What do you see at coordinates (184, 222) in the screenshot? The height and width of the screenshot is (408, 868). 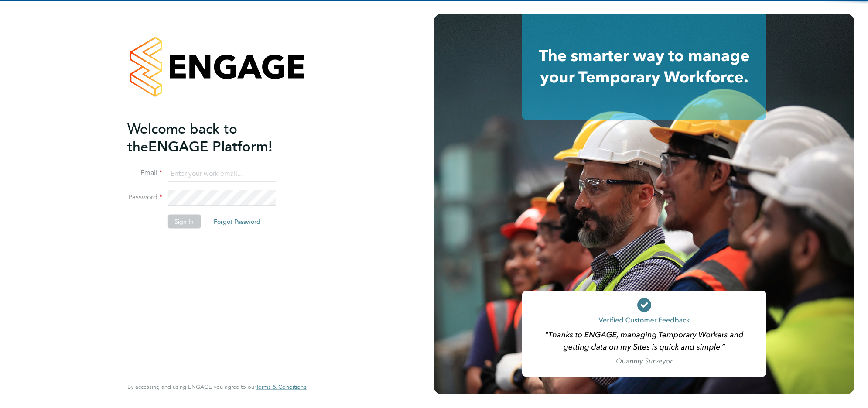 I see `button: Sign In` at bounding box center [184, 222].